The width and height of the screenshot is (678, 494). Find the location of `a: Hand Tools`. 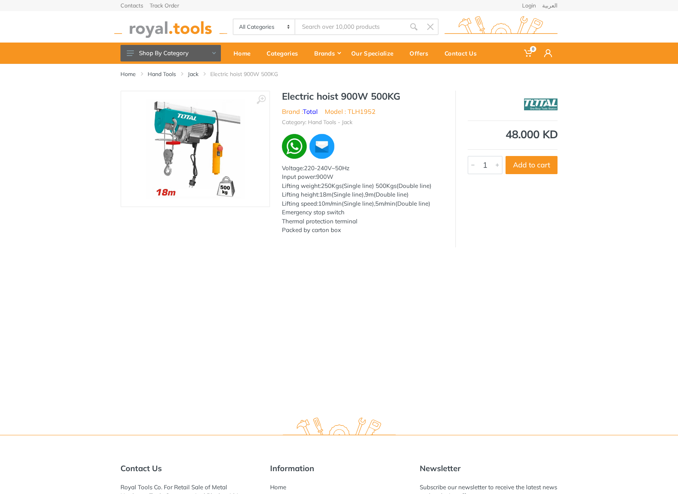

a: Hand Tools is located at coordinates (162, 74).